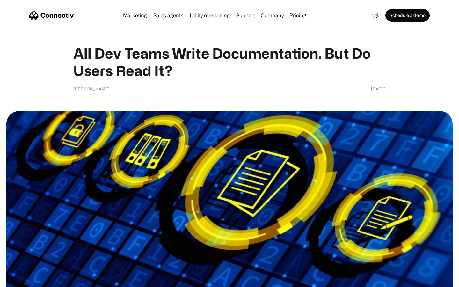 The height and width of the screenshot is (287, 459). I want to click on a: Login, so click(374, 15).